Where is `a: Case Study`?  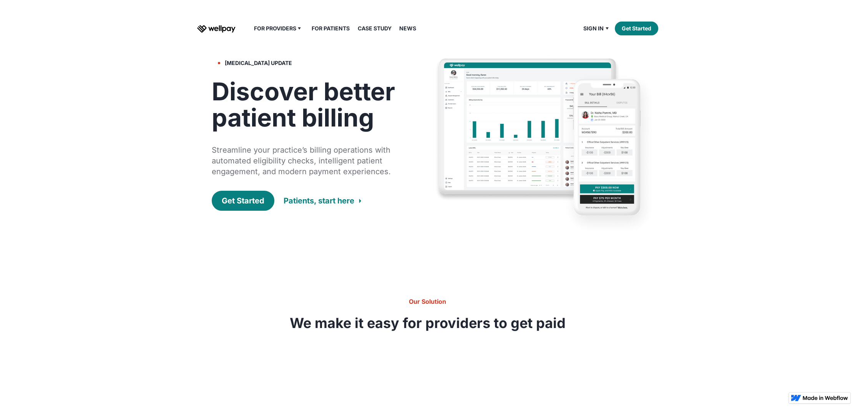 a: Case Study is located at coordinates (375, 28).